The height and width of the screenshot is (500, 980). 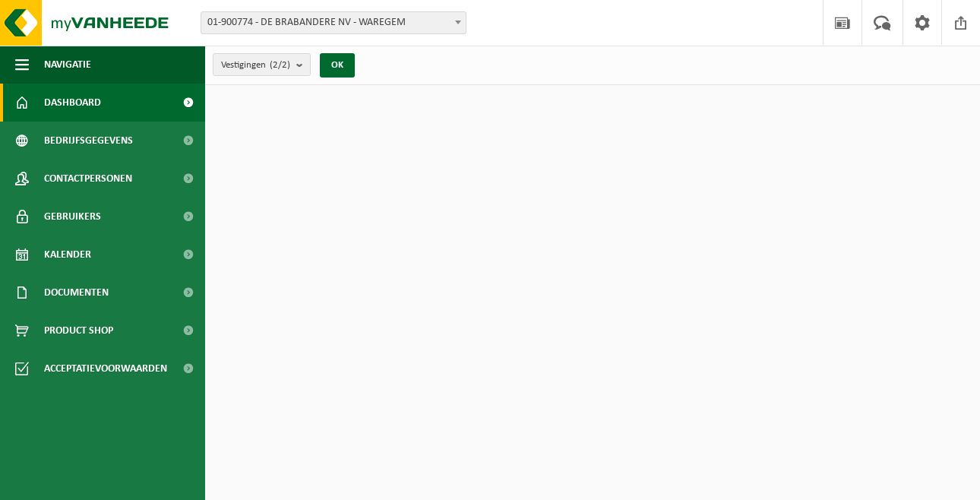 I want to click on span: 01-900774 - DE BRABANDERE NV - WAREGEM, so click(x=334, y=22).